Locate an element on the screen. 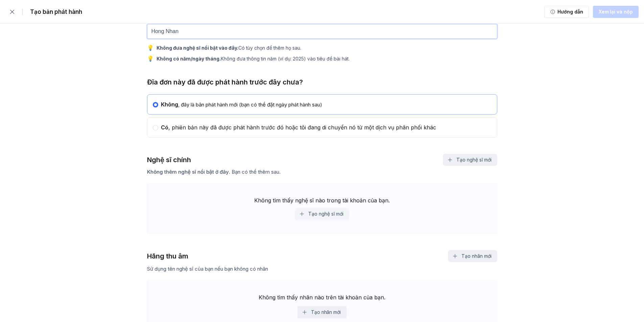 The image size is (644, 322). font: , đây là bản phát hành mới (bạn có thể đặt ngày phát hành sau) is located at coordinates (250, 105).